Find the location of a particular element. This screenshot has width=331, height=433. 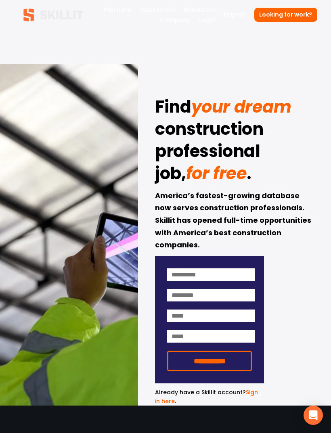

img: Skillit is located at coordinates (53, 15).